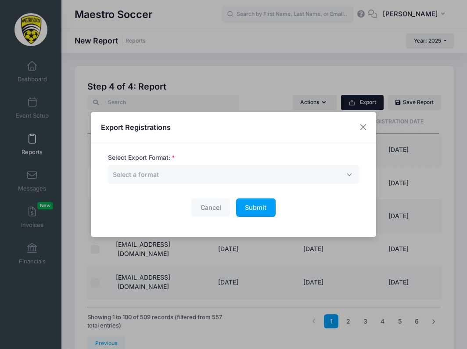 This screenshot has height=349, width=467. Describe the element at coordinates (364, 127) in the screenshot. I see `button: Close` at that location.